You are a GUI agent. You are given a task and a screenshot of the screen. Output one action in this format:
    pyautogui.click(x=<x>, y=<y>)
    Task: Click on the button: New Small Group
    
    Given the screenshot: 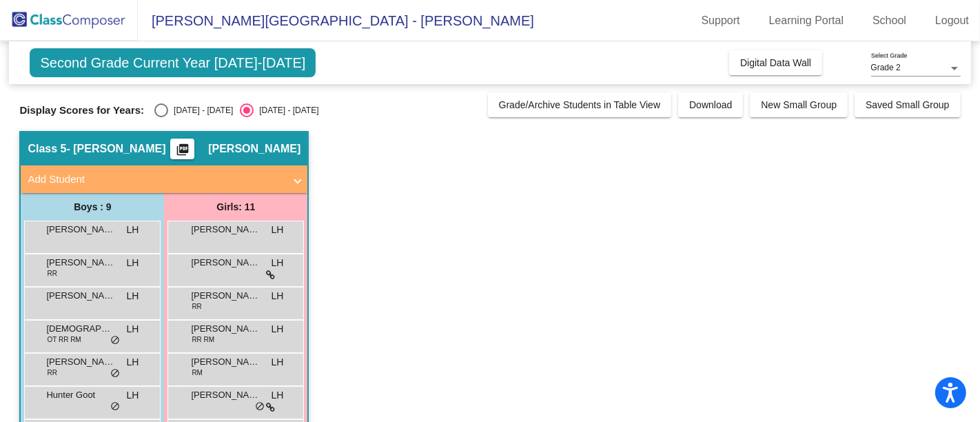 What is the action you would take?
    pyautogui.click(x=798, y=105)
    